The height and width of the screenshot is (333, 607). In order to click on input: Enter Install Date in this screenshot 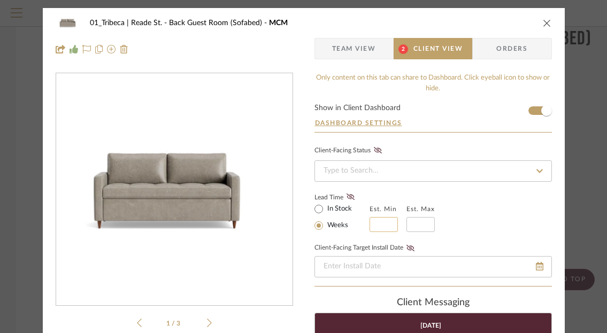, I will do `click(433, 267)`.